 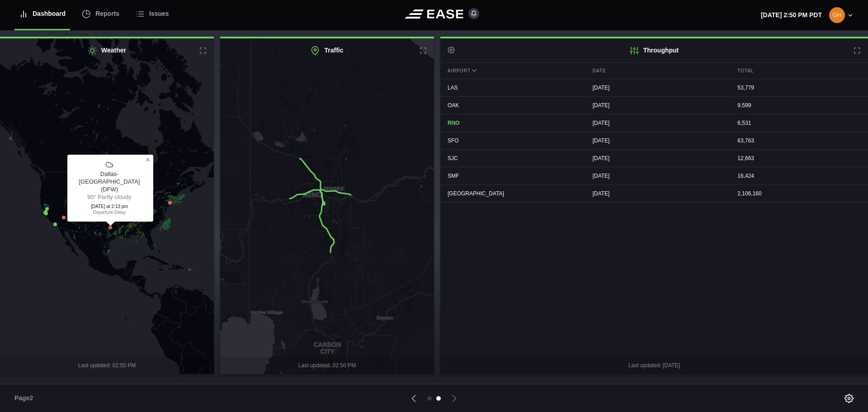 I want to click on div: OAK, so click(x=509, y=105).